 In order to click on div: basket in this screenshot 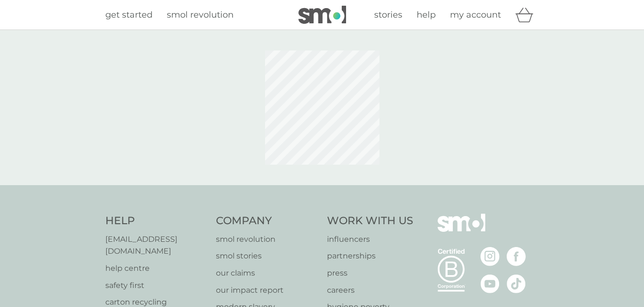, I will do `click(527, 15)`.